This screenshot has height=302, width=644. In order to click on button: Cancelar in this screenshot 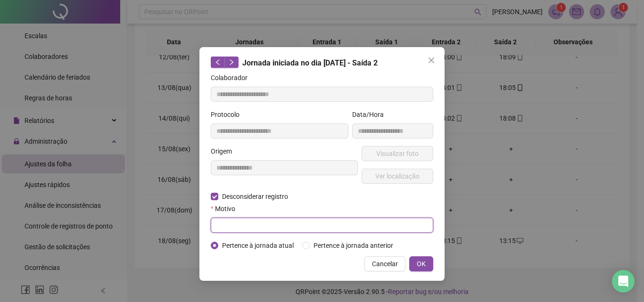, I will do `click(385, 264)`.